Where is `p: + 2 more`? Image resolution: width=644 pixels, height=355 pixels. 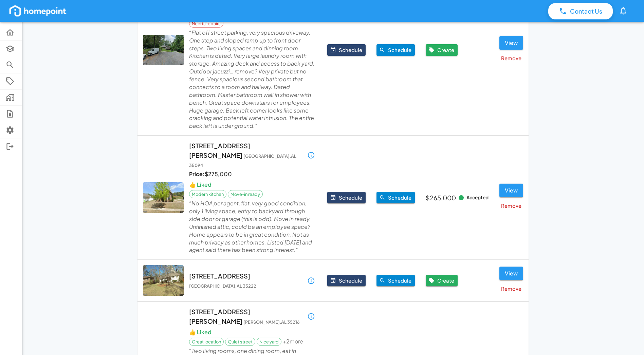 p: + 2 more is located at coordinates (293, 342).